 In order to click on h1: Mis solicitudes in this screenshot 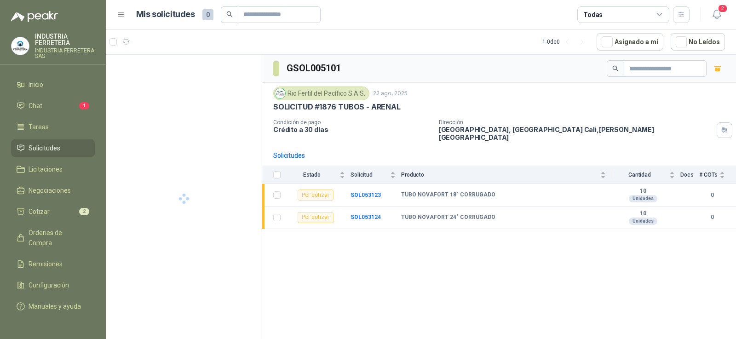, I will do `click(166, 14)`.